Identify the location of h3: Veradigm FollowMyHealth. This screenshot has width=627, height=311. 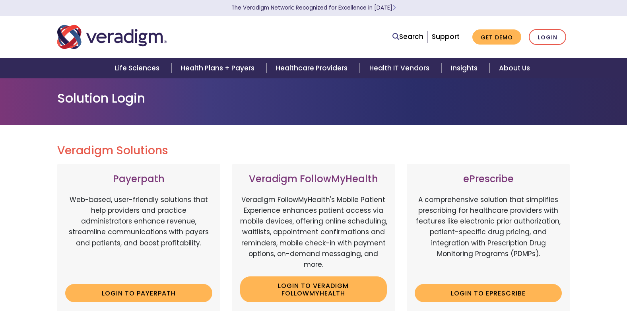
(314, 179).